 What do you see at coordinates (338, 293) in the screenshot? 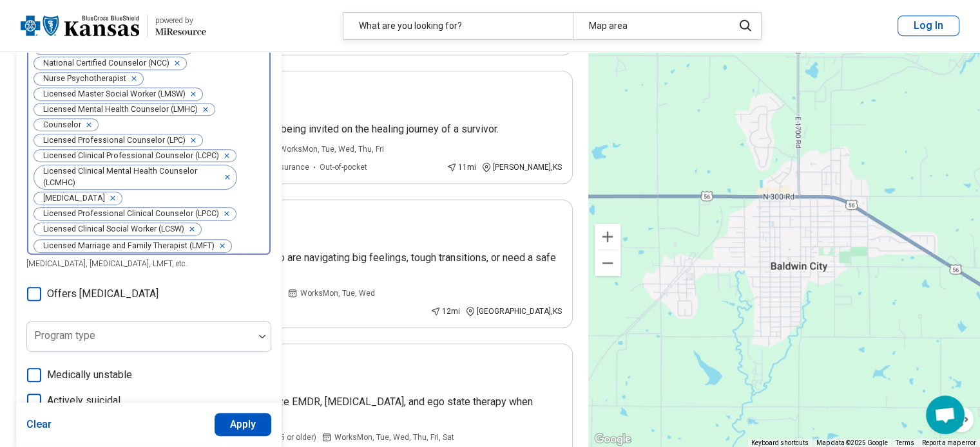
I see `span: Works Mon, Tue, Wed` at bounding box center [338, 293].